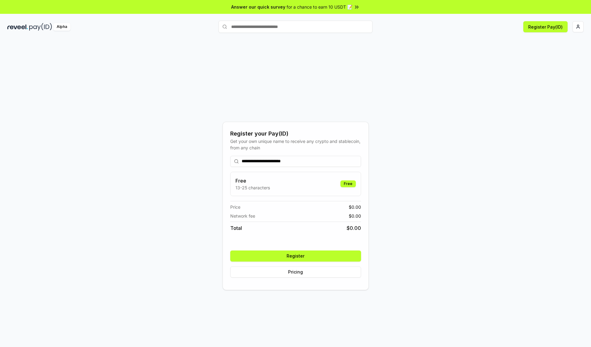 The image size is (591, 347). I want to click on span: Price, so click(235, 207).